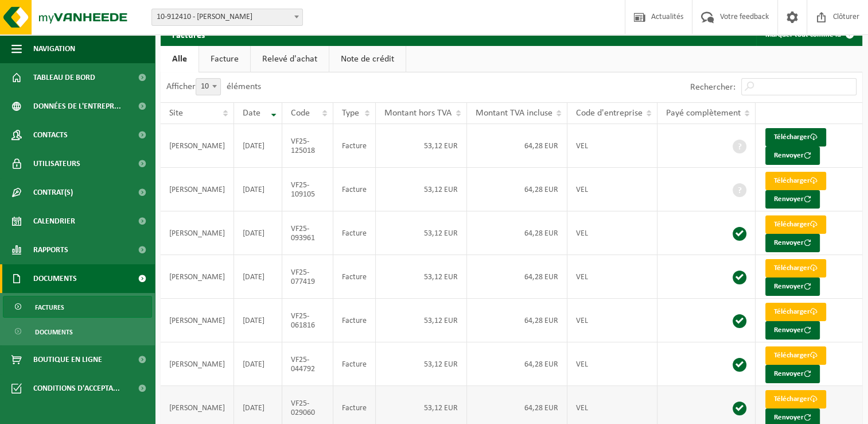  What do you see at coordinates (54, 221) in the screenshot?
I see `span: Calendrier` at bounding box center [54, 221].